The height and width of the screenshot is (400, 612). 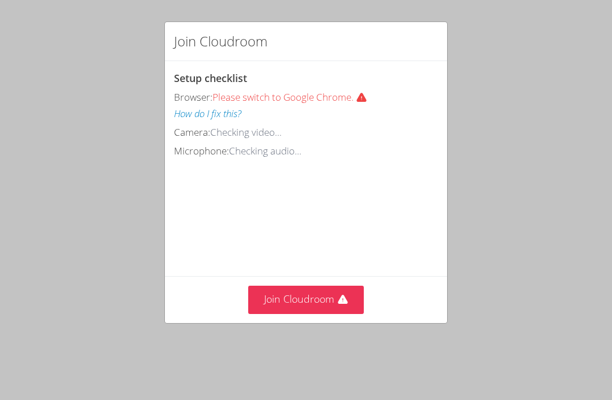 I want to click on button: How do I fix this?, so click(x=207, y=114).